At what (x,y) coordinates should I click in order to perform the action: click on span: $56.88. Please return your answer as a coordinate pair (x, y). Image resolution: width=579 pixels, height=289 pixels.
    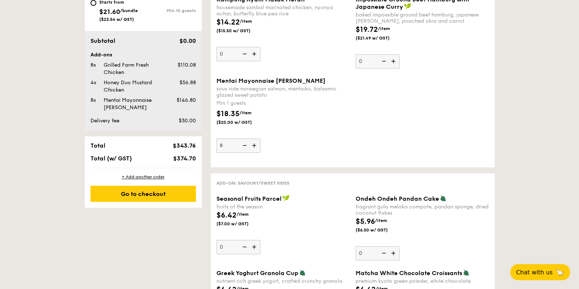
    Looking at the image, I should click on (187, 82).